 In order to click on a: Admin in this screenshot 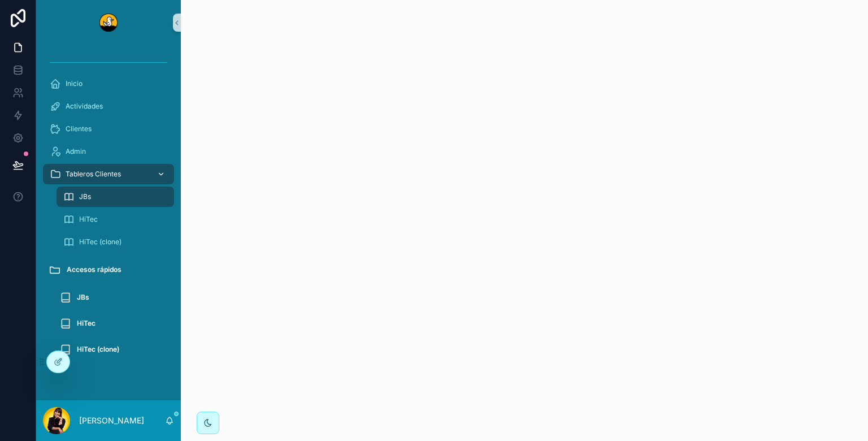, I will do `click(108, 151)`.